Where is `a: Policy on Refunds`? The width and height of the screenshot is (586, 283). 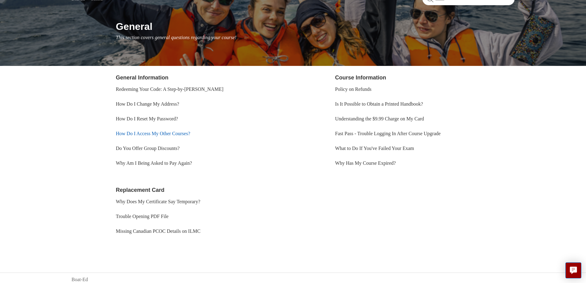 a: Policy on Refunds is located at coordinates (353, 89).